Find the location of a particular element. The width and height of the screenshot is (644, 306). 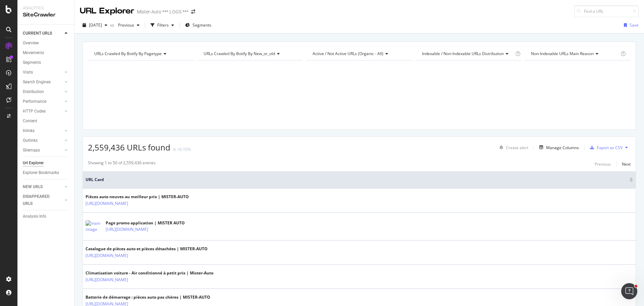

div: DISAPPEARED URLS is located at coordinates (40, 200).